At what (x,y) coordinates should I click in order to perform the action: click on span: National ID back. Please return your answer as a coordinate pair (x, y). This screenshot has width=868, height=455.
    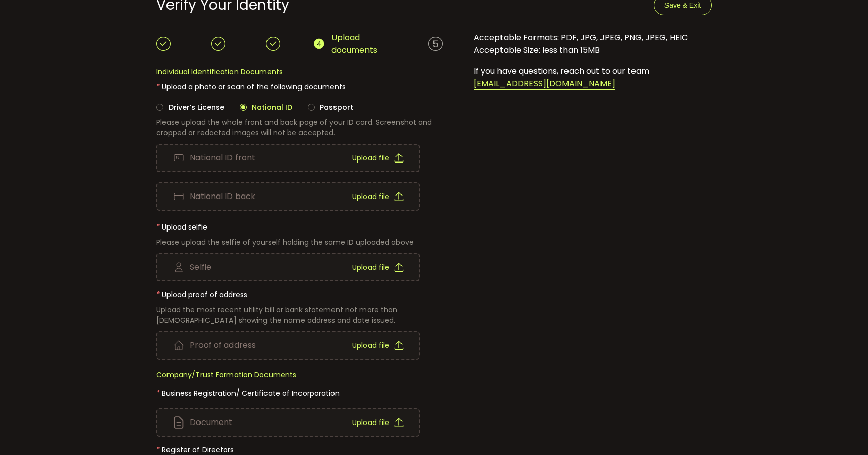
    Looking at the image, I should click on (222, 197).